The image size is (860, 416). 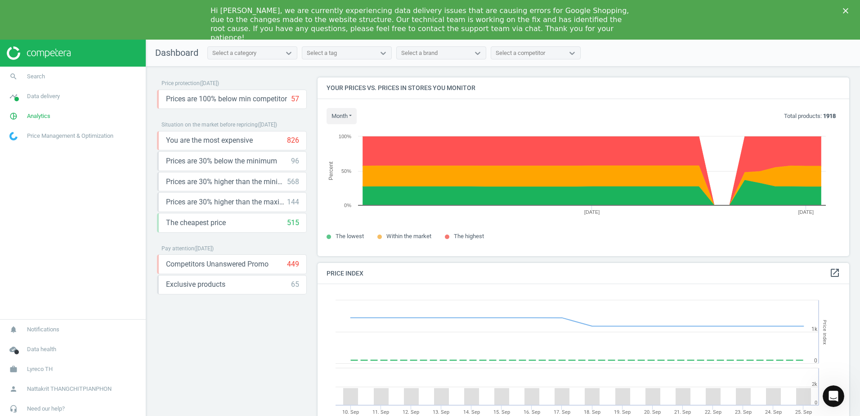 What do you see at coordinates (521, 53) in the screenshot?
I see `div: Select a competitor` at bounding box center [521, 53].